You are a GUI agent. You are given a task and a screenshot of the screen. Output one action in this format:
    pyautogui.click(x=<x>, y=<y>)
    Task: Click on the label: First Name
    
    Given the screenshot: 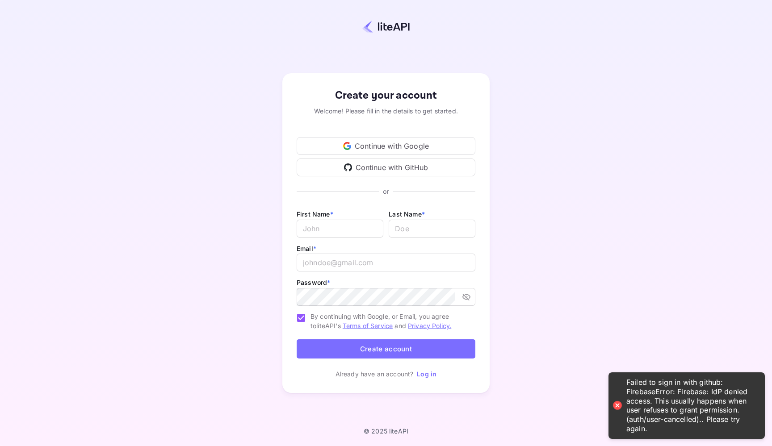 What is the action you would take?
    pyautogui.click(x=315, y=214)
    